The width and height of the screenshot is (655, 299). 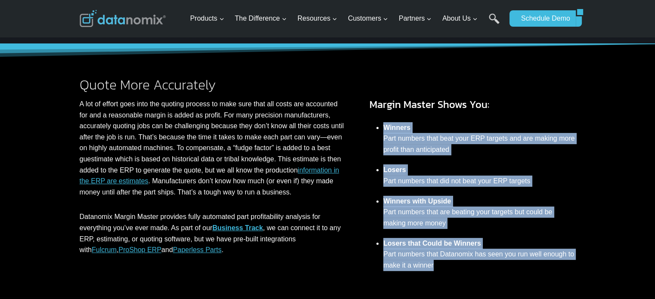 What do you see at coordinates (237, 228) in the screenshot?
I see `a: Business Track` at bounding box center [237, 228].